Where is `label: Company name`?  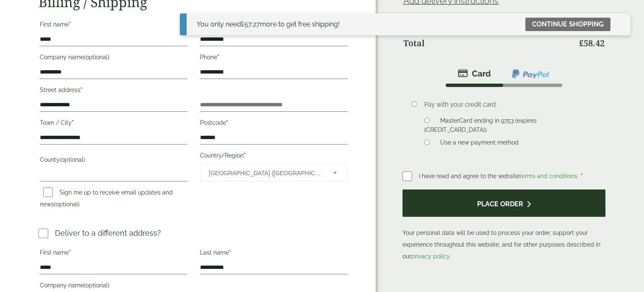
label: Company name is located at coordinates (114, 58).